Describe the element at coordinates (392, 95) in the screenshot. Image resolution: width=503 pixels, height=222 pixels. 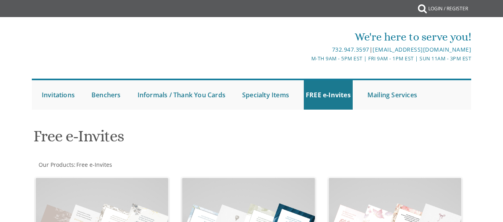
I see `a: Mailing Services` at that location.